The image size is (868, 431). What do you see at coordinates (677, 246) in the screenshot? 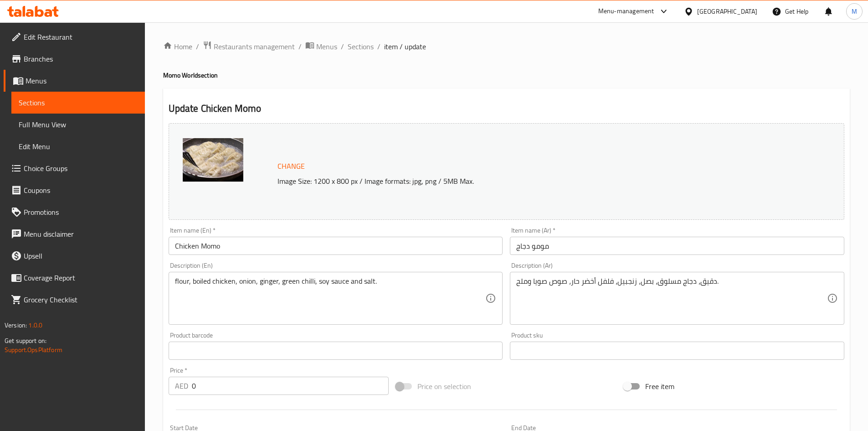
I see `input: Enter name Ar` at bounding box center [677, 246].